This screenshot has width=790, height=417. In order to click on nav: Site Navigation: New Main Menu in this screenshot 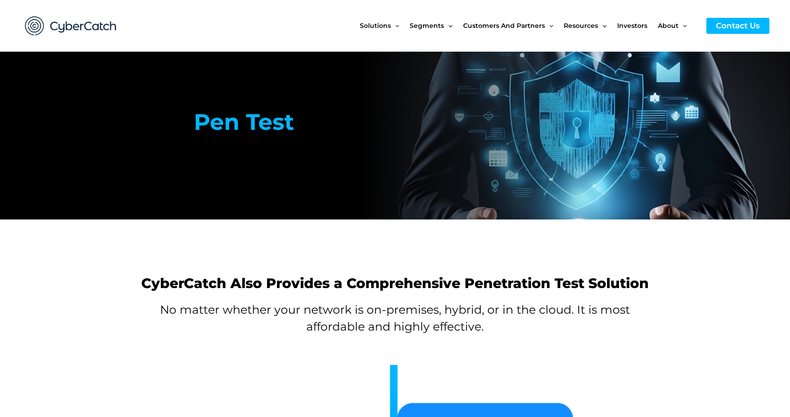, I will do `click(529, 26)`.